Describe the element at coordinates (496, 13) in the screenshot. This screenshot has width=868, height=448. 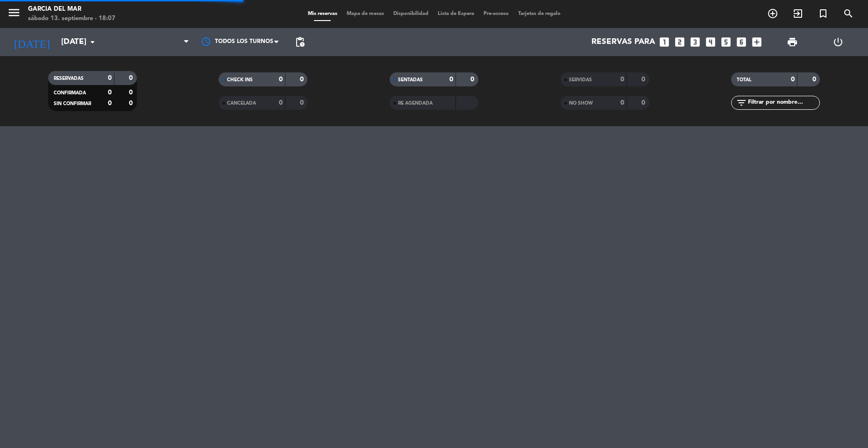
I see `span: Pre-acceso` at that location.